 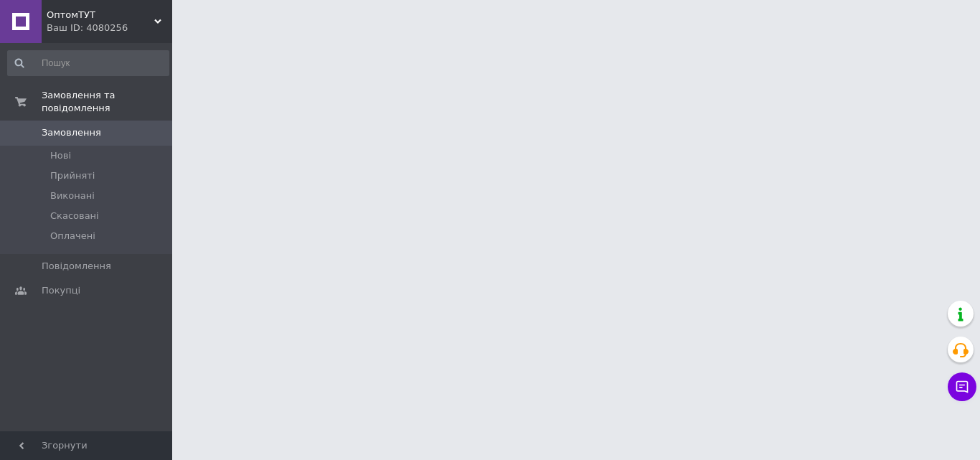 What do you see at coordinates (101, 15) in the screenshot?
I see `span: ОптомТУТ` at bounding box center [101, 15].